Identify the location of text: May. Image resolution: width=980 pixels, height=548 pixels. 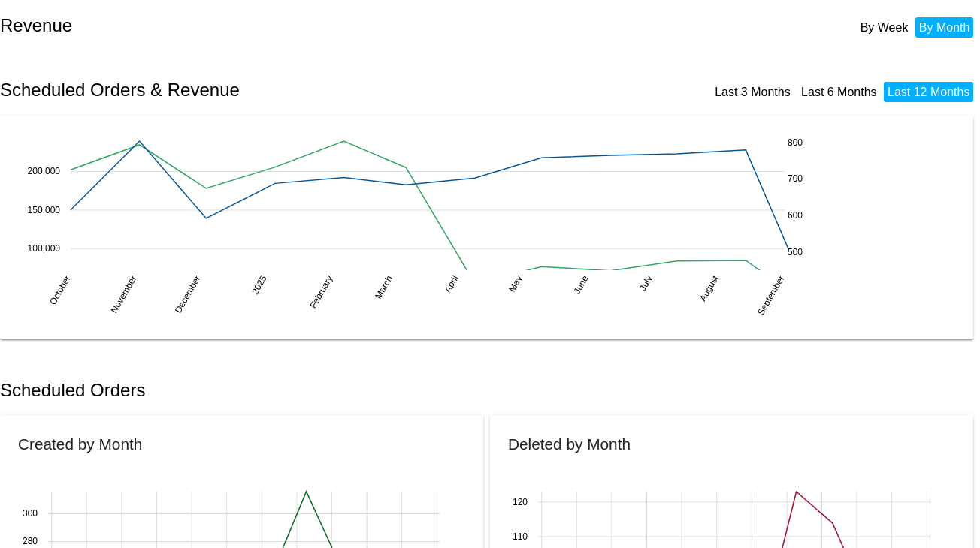
(515, 283).